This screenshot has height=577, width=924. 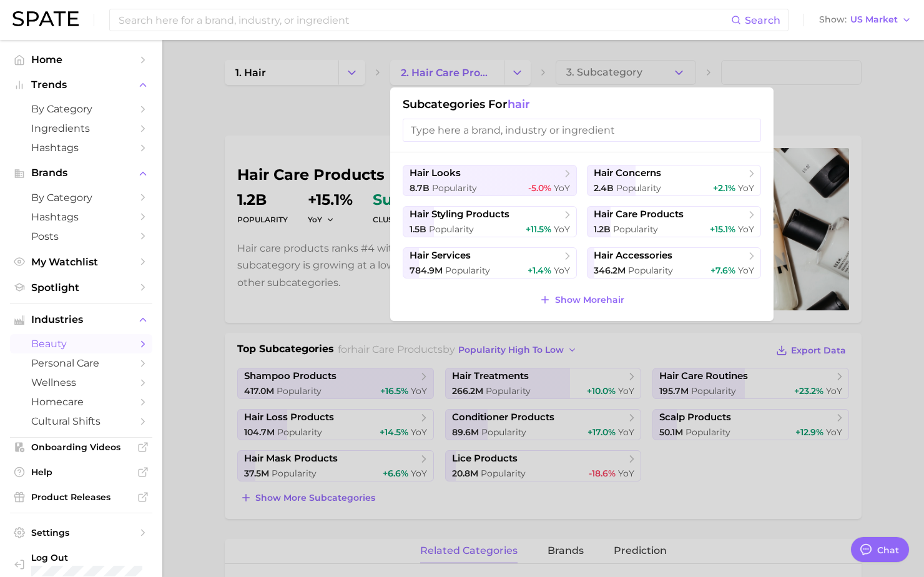 What do you see at coordinates (81, 382) in the screenshot?
I see `a: wellness` at bounding box center [81, 382].